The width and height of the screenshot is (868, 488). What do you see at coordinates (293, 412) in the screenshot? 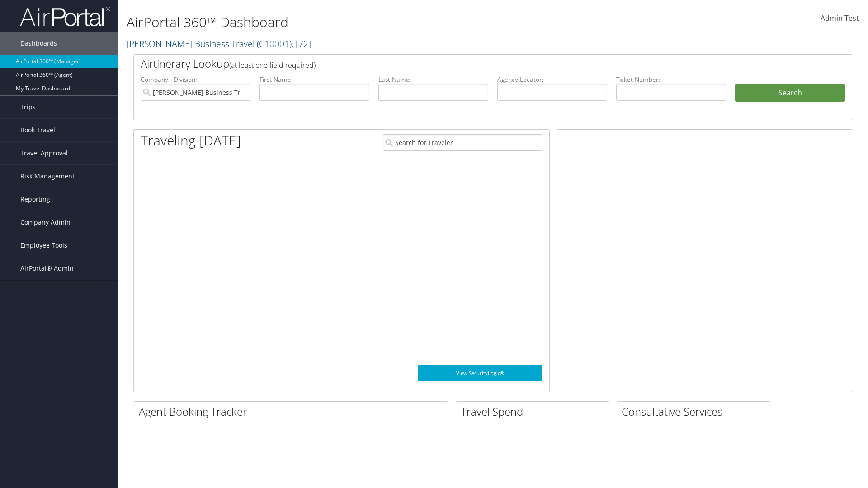
I see `h2: Agent Booking Tracker` at bounding box center [293, 412].